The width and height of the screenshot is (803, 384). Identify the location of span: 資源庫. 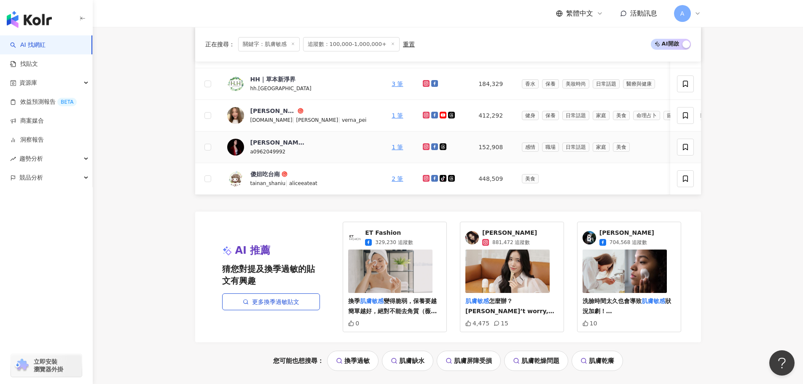
(28, 83).